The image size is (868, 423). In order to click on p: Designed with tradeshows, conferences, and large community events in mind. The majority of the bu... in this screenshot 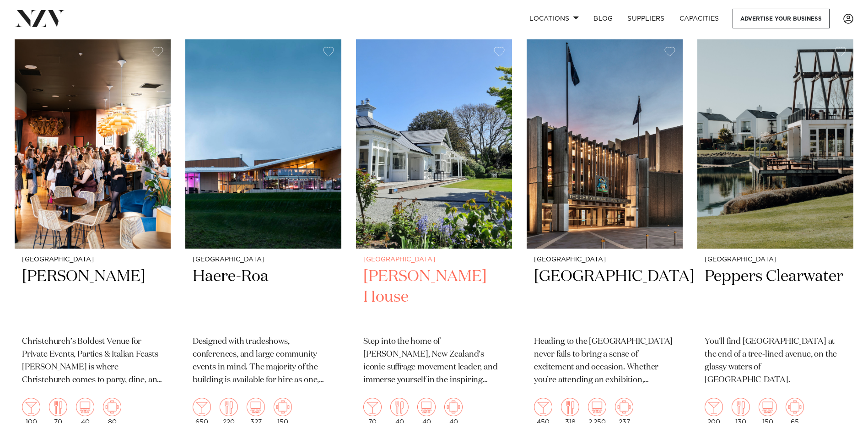, I will do `click(263, 362)`.